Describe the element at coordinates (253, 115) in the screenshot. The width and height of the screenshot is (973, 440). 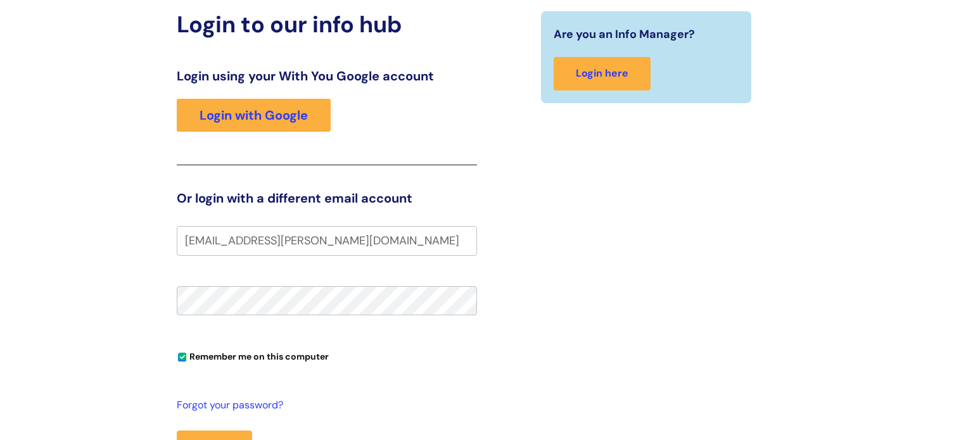
I see `a: Login with Google` at that location.